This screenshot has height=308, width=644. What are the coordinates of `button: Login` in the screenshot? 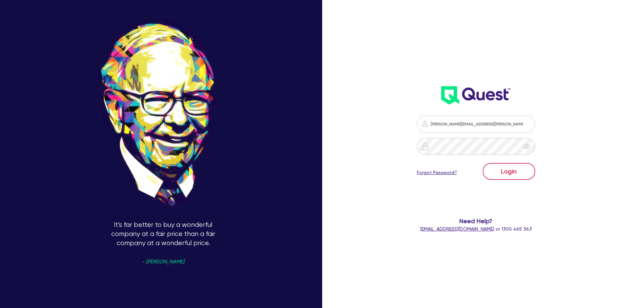 It's located at (509, 172).